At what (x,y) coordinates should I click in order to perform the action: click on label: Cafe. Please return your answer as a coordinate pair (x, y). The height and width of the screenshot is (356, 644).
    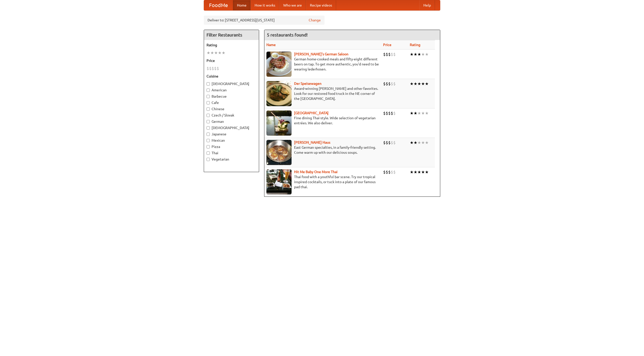
    Looking at the image, I should click on (231, 103).